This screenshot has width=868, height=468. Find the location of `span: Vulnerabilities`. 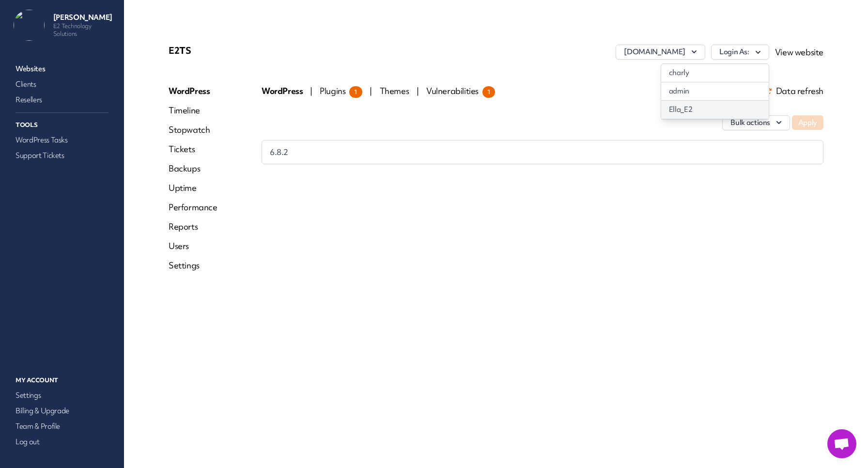

span: Vulnerabilities is located at coordinates (461, 90).